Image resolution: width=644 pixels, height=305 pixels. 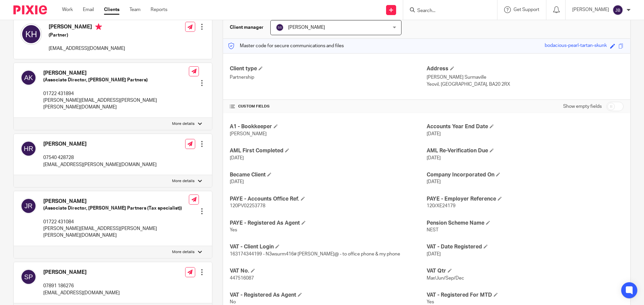 I want to click on a: Clients, so click(x=112, y=10).